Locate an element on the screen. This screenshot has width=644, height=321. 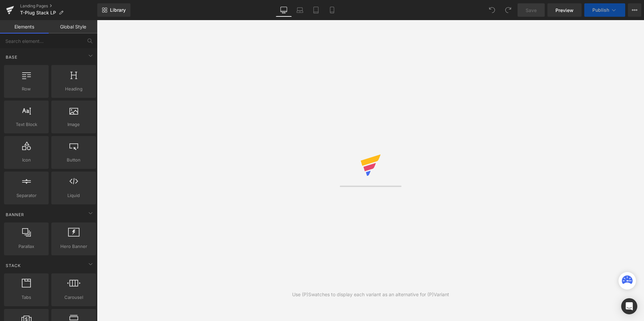
a: Landing Pages is located at coordinates (59, 6).